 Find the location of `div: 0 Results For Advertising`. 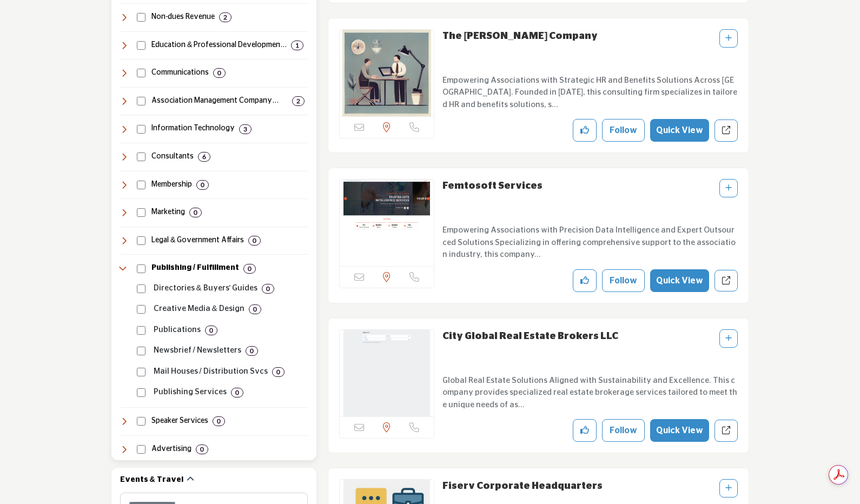

div: 0 Results For Advertising is located at coordinates (202, 449).